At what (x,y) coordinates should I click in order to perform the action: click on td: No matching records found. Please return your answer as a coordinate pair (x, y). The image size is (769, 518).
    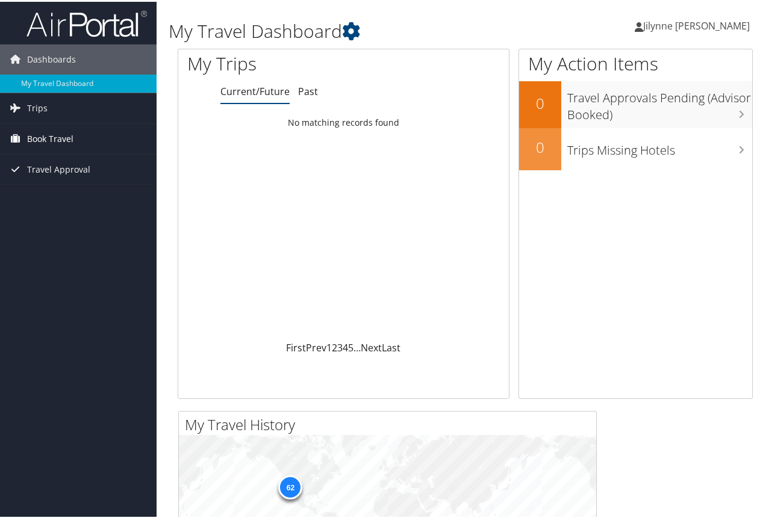
    Looking at the image, I should click on (343, 121).